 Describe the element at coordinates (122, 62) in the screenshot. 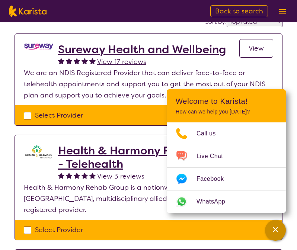

I see `a: View 17 reviews` at that location.